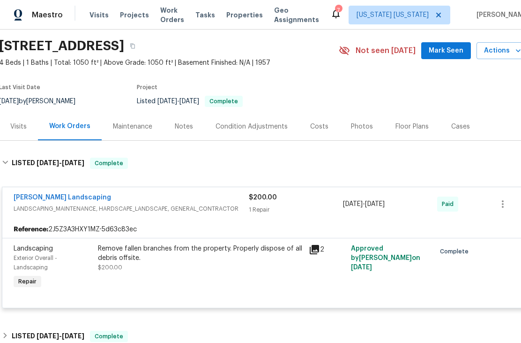 This screenshot has width=521, height=343. Describe the element at coordinates (35, 262) in the screenshot. I see `span: Exterior Overall - Landscaping` at that location.